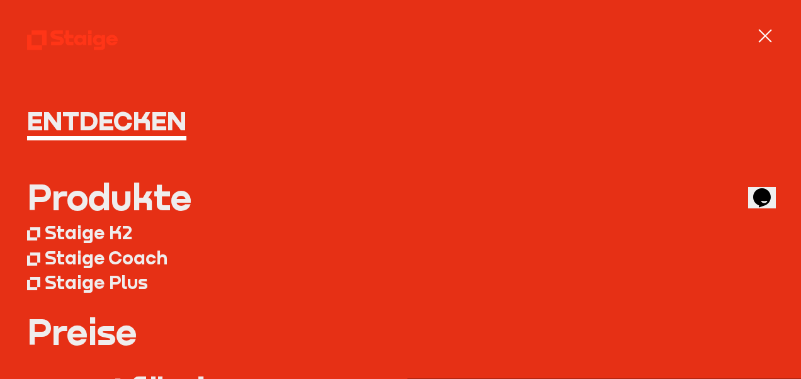 This screenshot has height=379, width=801. What do you see at coordinates (96, 282) in the screenshot?
I see `div: Staige Plus` at bounding box center [96, 282].